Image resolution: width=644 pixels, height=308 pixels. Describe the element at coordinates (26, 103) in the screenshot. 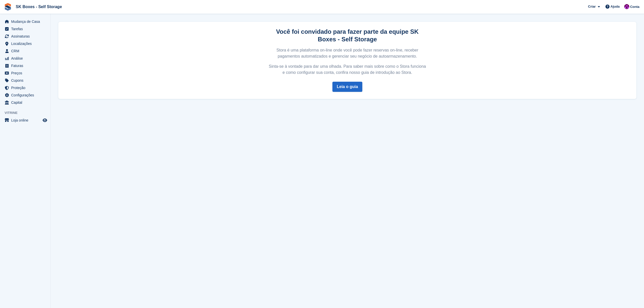

I see `span: Capital` at that location.